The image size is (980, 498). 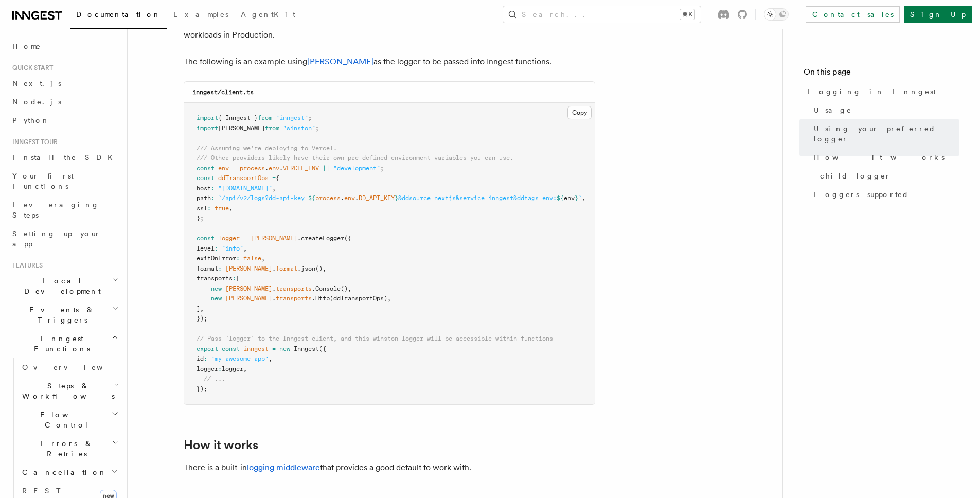 I want to click on a: Overview, so click(x=69, y=368).